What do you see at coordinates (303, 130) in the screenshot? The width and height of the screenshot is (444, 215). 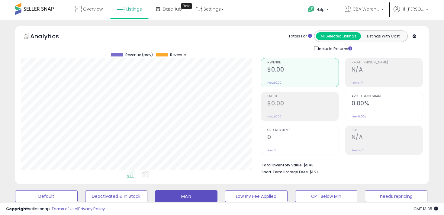 I see `span: Ordered Items` at bounding box center [303, 130].